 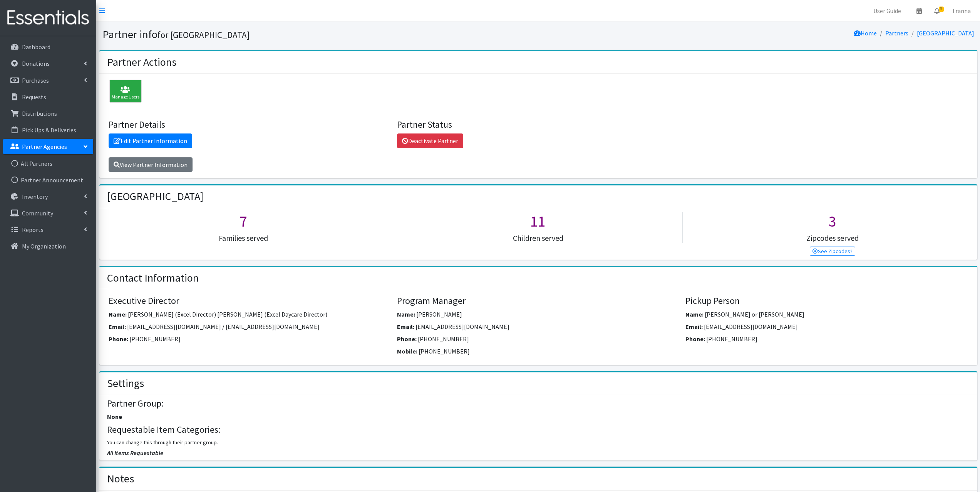 What do you see at coordinates (48, 130) in the screenshot?
I see `a: Pick Ups & Deliveries` at bounding box center [48, 130].